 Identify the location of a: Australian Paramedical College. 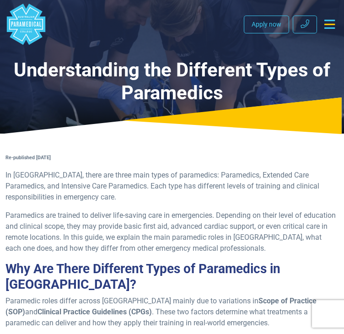
(26, 24).